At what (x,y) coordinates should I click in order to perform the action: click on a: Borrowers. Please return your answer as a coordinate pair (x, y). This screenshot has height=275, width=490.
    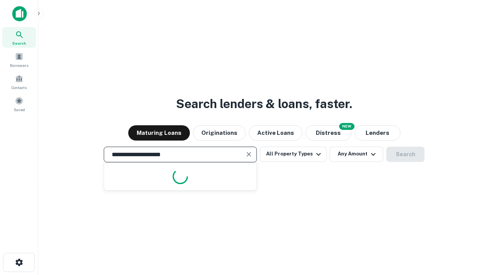
    Looking at the image, I should click on (19, 60).